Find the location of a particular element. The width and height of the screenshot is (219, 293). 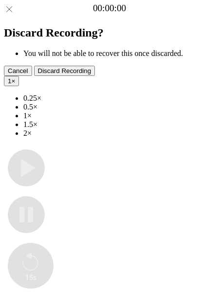

li: 1.5× is located at coordinates (119, 125).